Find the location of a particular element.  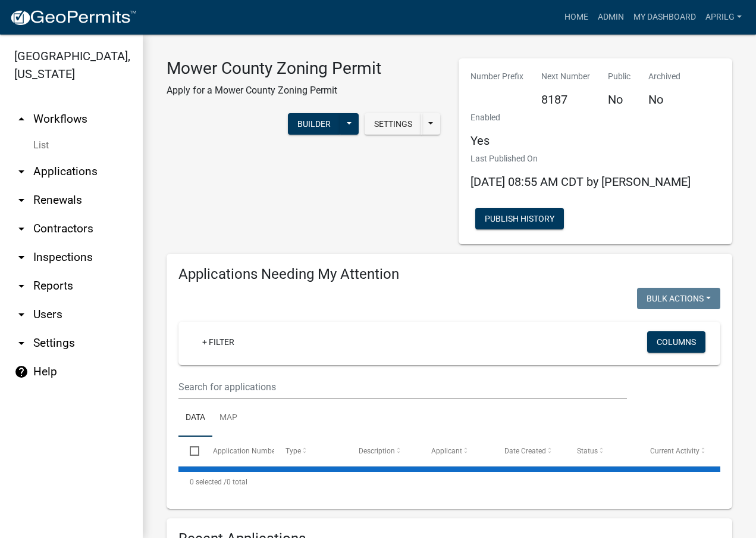

datatable-header-cell: Status is located at coordinates (602, 451).